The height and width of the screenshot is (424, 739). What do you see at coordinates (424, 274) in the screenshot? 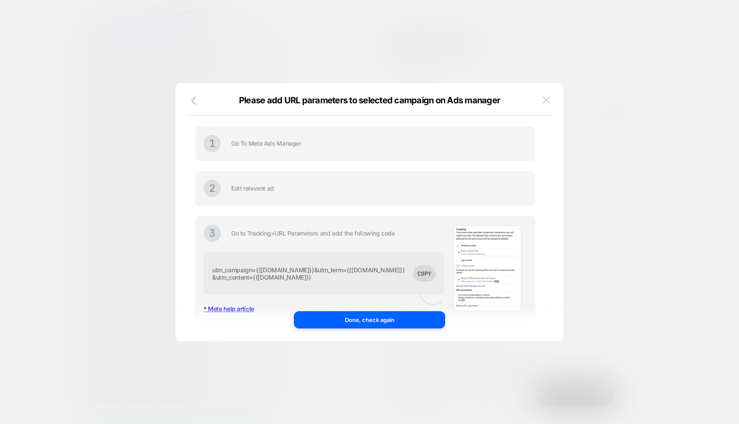
I see `button: COPY` at bounding box center [424, 274].